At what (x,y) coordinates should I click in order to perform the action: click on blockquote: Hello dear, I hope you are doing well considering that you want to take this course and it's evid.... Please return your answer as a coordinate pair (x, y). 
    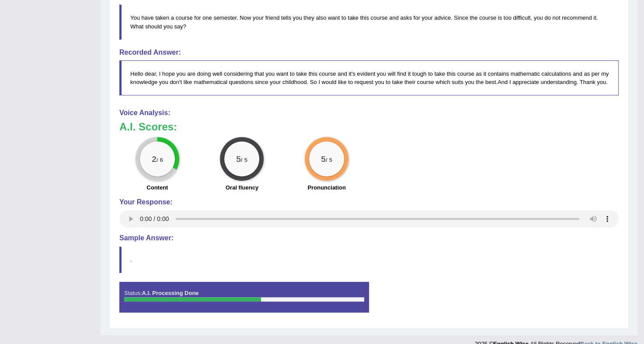
    Looking at the image, I should click on (369, 78).